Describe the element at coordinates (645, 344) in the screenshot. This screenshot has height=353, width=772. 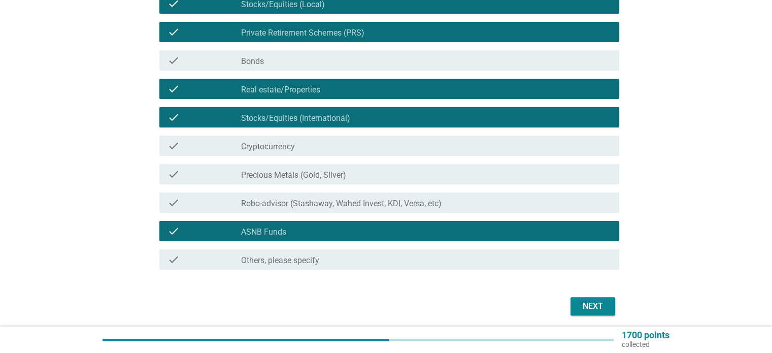
I see `p: collected` at that location.